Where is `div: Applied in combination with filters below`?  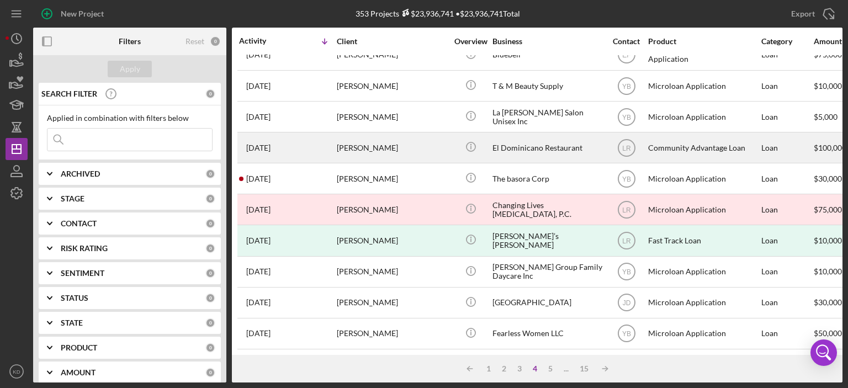
div: Applied in combination with filters below is located at coordinates (130, 118).